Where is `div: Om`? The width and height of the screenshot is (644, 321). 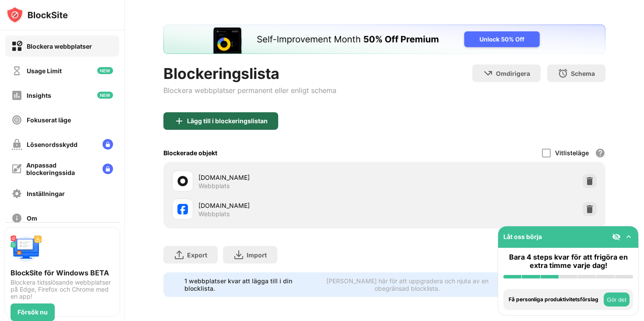
div: Om is located at coordinates (32, 218).